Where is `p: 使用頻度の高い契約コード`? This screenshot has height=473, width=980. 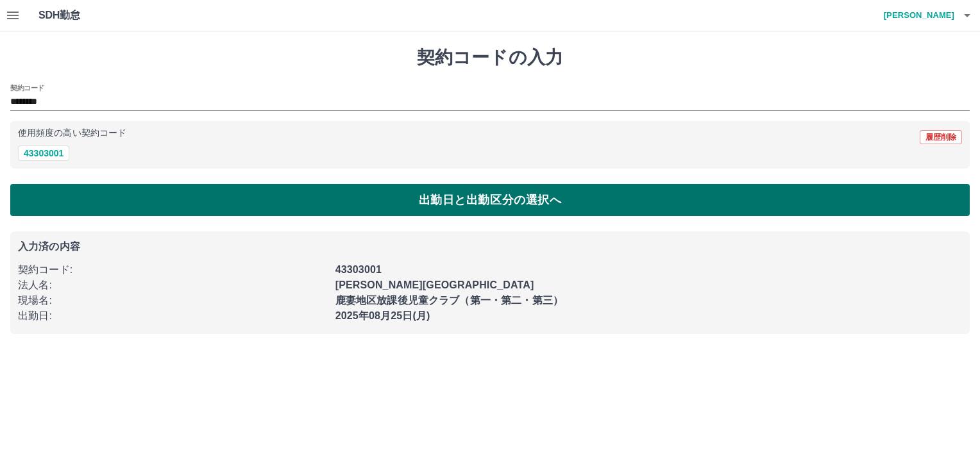
p: 使用頻度の高い契約コード is located at coordinates (72, 134).